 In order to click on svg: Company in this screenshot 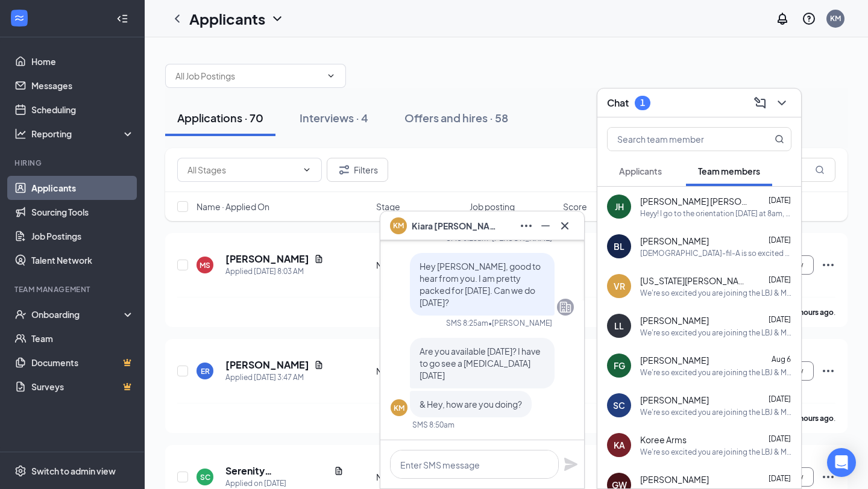, I will do `click(565, 307)`.